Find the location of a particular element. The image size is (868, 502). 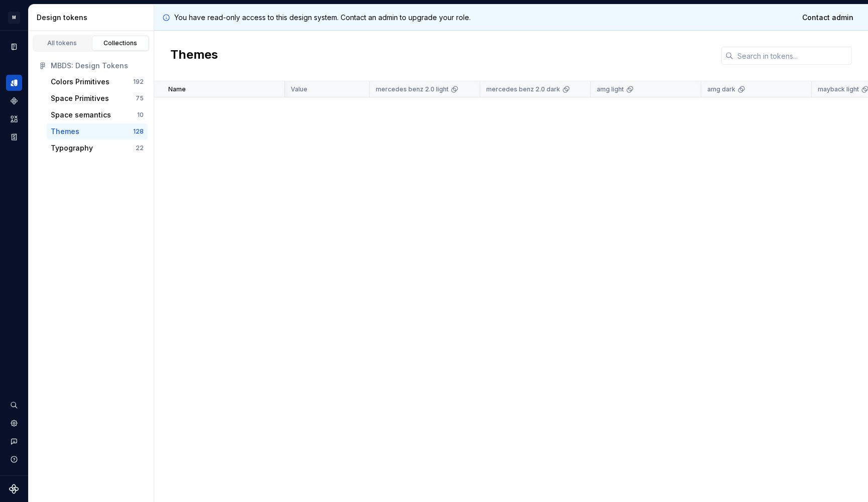

p: amg light is located at coordinates (610, 90).